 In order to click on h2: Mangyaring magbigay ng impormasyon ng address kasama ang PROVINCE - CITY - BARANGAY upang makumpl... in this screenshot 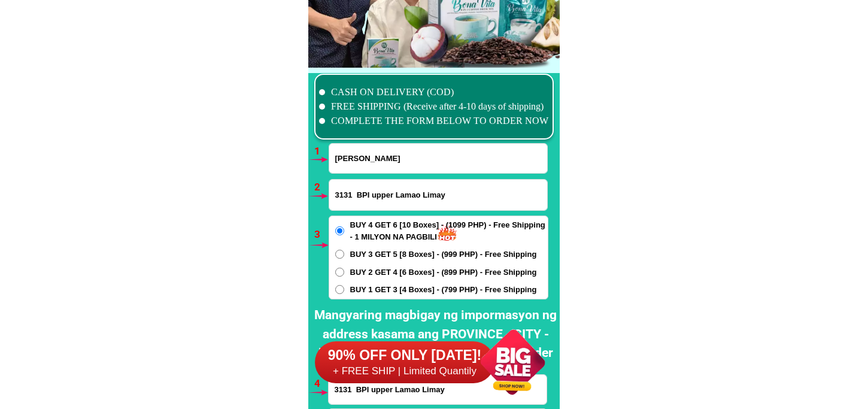, I will do `click(435, 334)`.